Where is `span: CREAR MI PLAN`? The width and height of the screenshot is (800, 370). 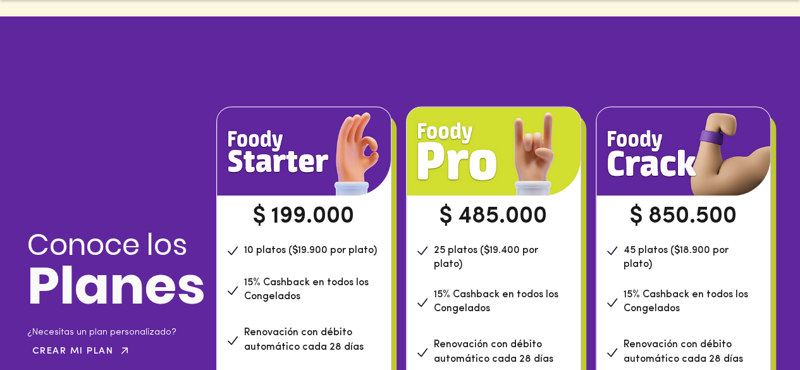 span: CREAR MI PLAN is located at coordinates (73, 351).